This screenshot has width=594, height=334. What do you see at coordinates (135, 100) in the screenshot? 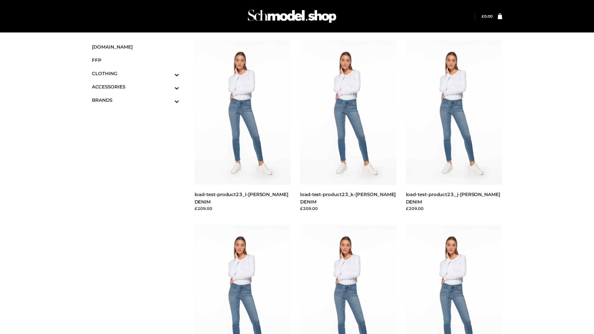
I see `a: BRANDSToggle Submenu` at bounding box center [135, 100].